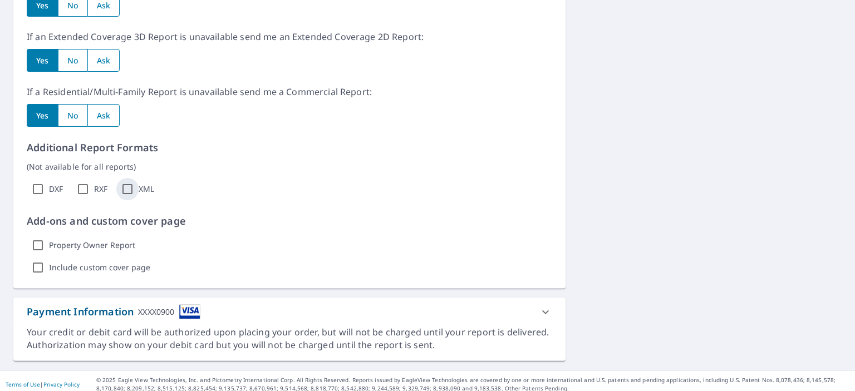 The height and width of the screenshot is (391, 855). What do you see at coordinates (289, 92) in the screenshot?
I see `p: If a Residential/Multi-Family Report is unavailable send me a Commercial Report:` at bounding box center [289, 92].